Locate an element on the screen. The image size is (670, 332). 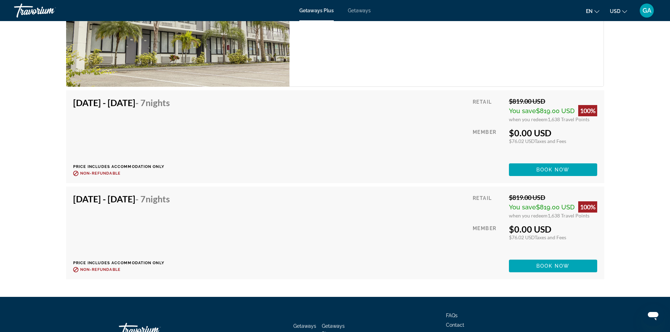
a: Travorium is located at coordinates (49, 11).